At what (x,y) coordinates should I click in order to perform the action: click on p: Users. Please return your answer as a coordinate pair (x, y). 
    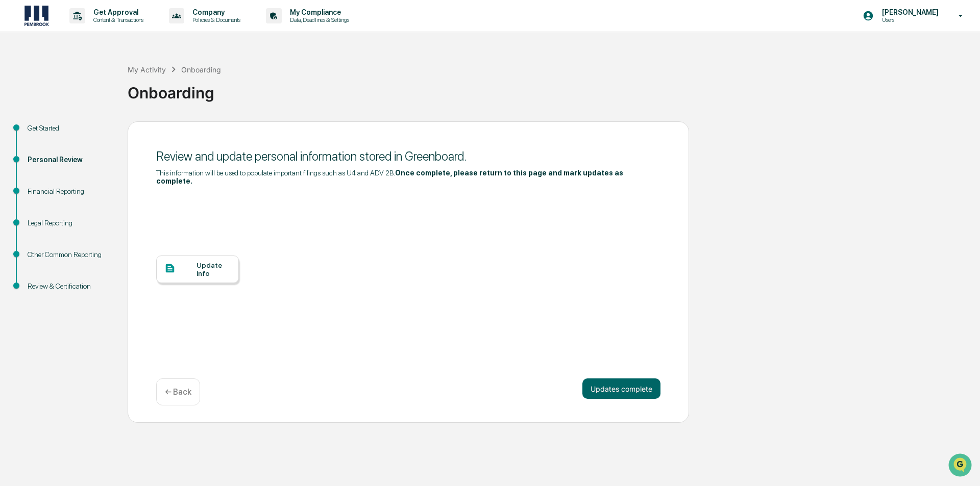
    Looking at the image, I should click on (908, 20).